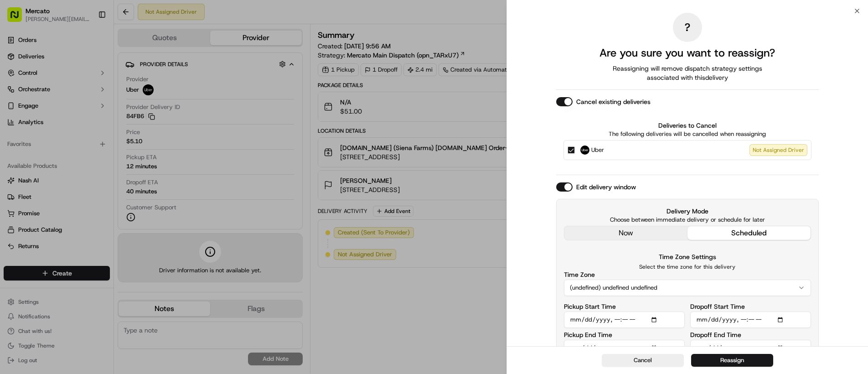  What do you see at coordinates (687, 267) in the screenshot?
I see `p: Select the time zone for this delivery` at bounding box center [687, 267].